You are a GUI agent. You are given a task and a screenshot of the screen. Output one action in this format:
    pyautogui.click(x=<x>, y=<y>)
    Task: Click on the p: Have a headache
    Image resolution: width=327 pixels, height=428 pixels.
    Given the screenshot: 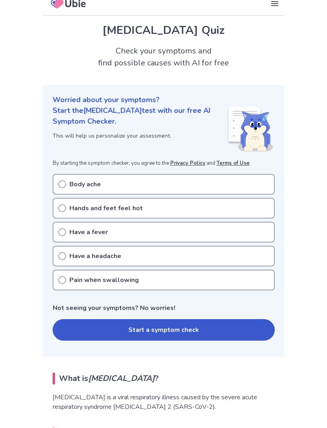 What is the action you would take?
    pyautogui.click(x=95, y=256)
    